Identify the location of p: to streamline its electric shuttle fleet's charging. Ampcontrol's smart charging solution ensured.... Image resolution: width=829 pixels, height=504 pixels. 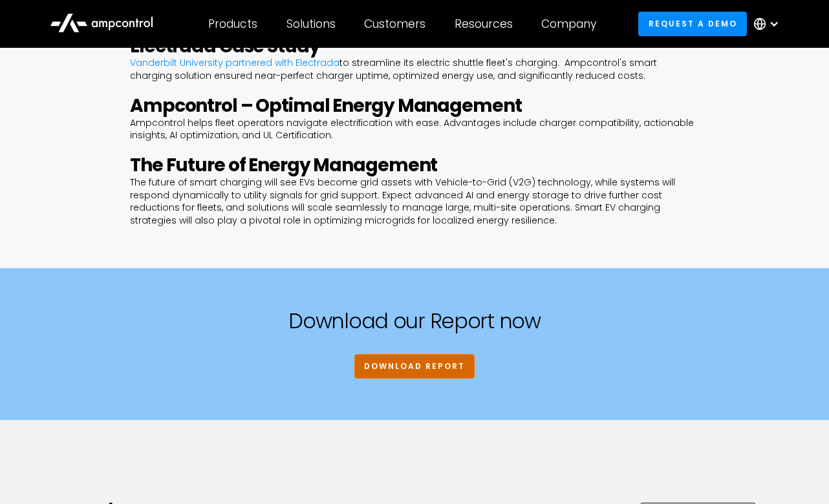
(415, 69).